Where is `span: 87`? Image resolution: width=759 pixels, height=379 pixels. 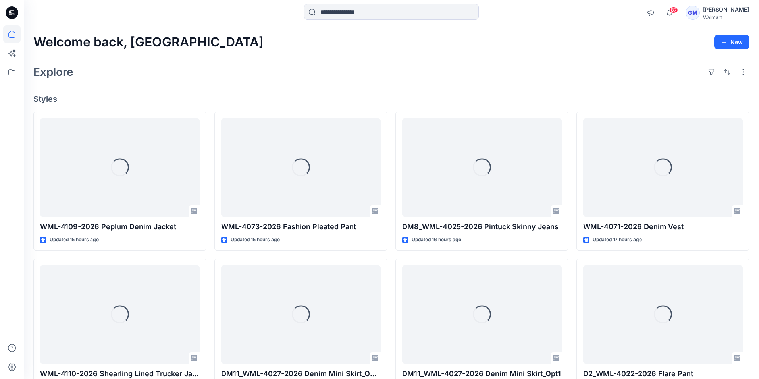 span: 87 is located at coordinates (674, 10).